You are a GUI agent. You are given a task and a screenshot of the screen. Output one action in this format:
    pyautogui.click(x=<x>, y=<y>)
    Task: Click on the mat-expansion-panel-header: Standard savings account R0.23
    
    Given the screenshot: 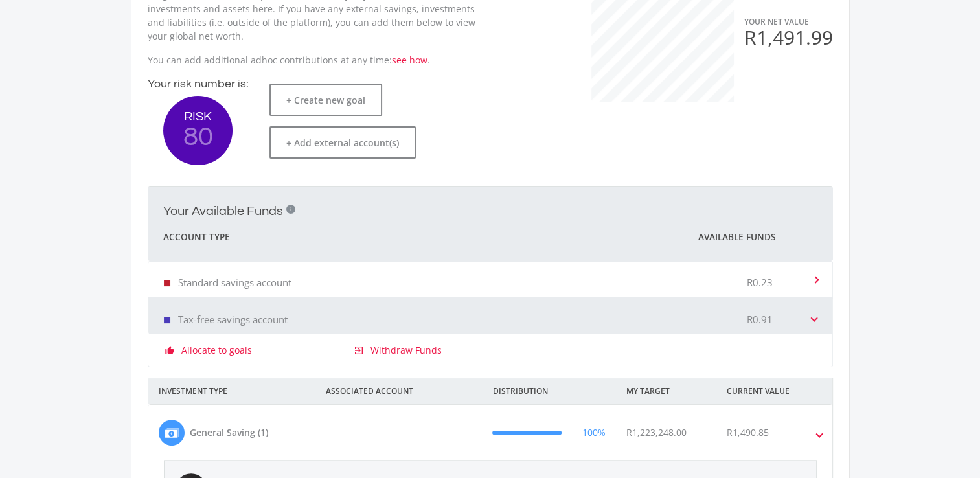 What is the action you would take?
    pyautogui.click(x=490, y=279)
    